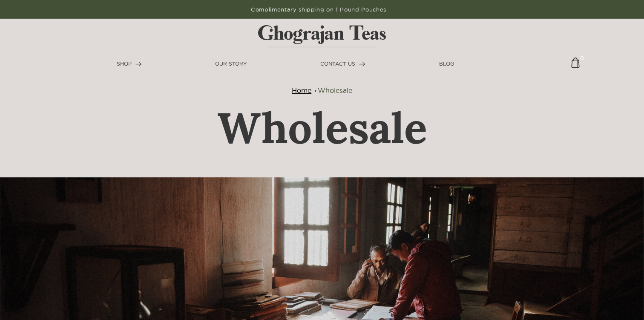  Describe the element at coordinates (575, 66) in the screenshot. I see `a: 0` at that location.